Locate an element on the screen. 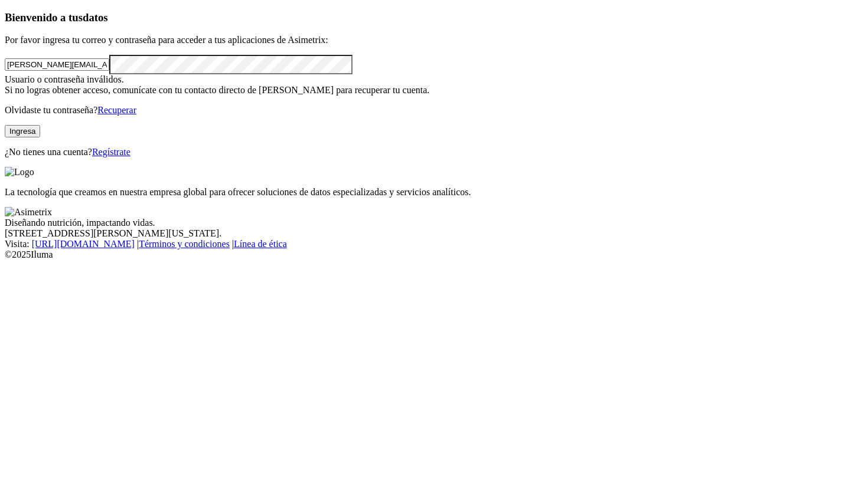 The width and height of the screenshot is (868, 490). a: Términos y condiciones is located at coordinates (184, 244).